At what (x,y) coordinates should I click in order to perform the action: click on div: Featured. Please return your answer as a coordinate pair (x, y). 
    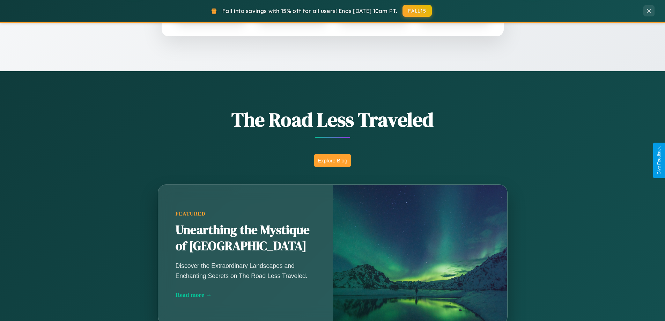
    Looking at the image, I should click on (245, 214).